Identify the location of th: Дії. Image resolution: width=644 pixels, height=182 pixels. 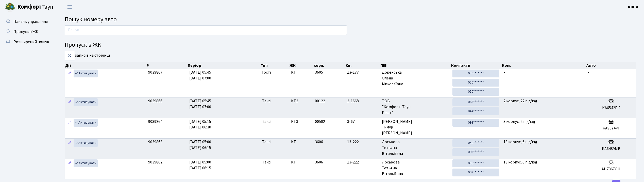
(105, 66).